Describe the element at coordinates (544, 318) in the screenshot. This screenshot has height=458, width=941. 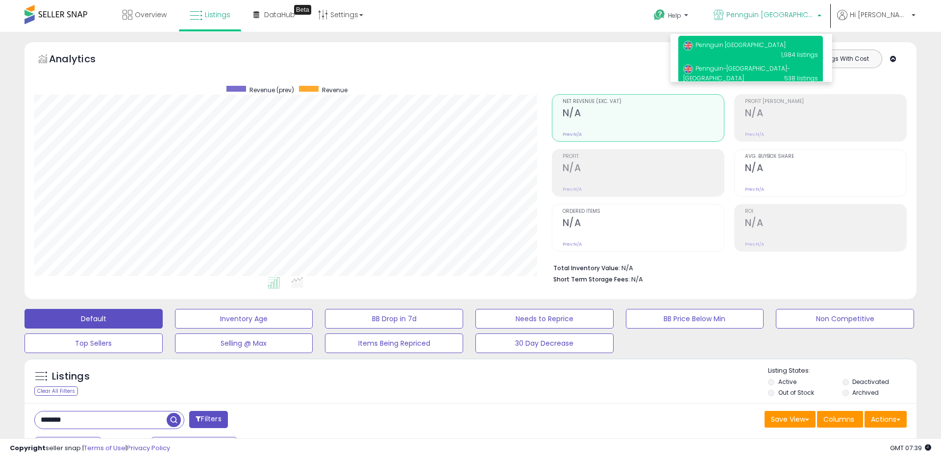
I see `button: Needs to Reprice` at that location.